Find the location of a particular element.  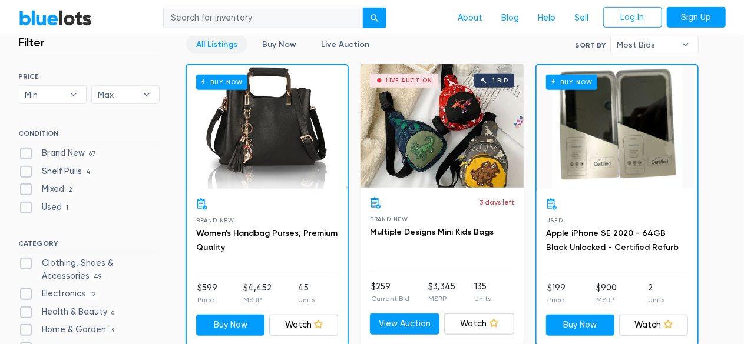

span: 6 is located at coordinates (113, 313).